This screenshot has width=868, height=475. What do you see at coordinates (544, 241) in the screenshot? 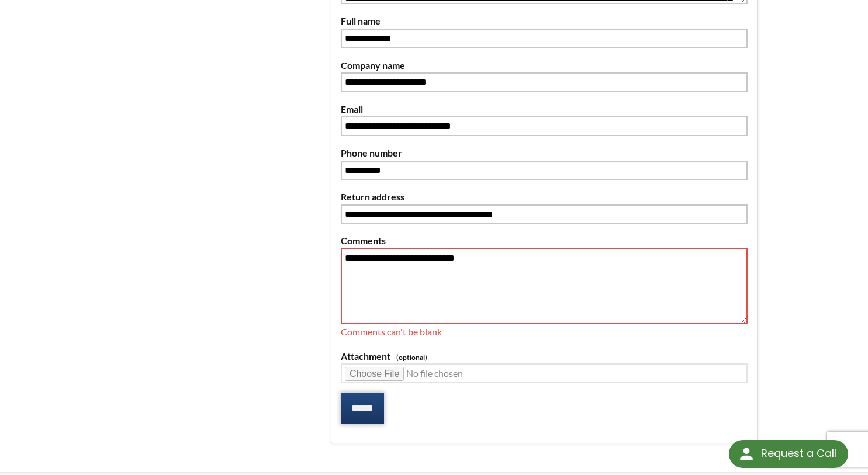
I see `label: Comments` at bounding box center [544, 241].